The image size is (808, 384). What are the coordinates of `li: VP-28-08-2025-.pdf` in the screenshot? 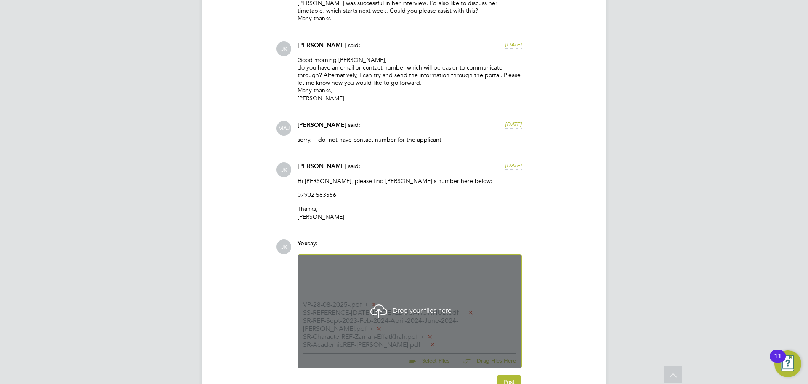 It's located at (410, 304).